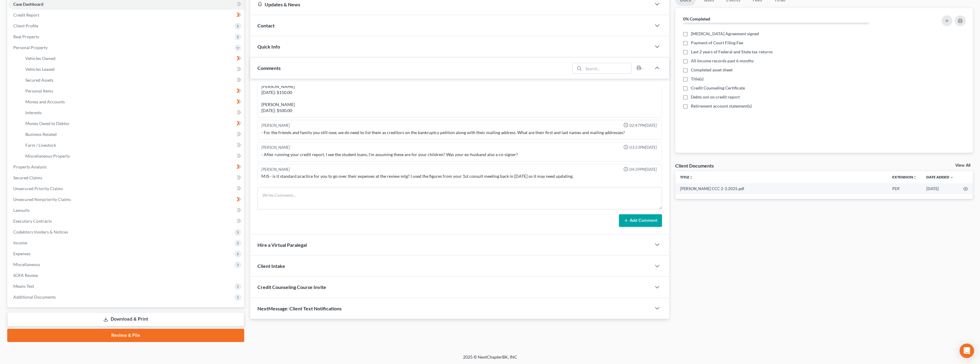 Image resolution: width=980 pixels, height=364 pixels. What do you see at coordinates (640, 221) in the screenshot?
I see `button: Add Comment` at bounding box center [640, 221].